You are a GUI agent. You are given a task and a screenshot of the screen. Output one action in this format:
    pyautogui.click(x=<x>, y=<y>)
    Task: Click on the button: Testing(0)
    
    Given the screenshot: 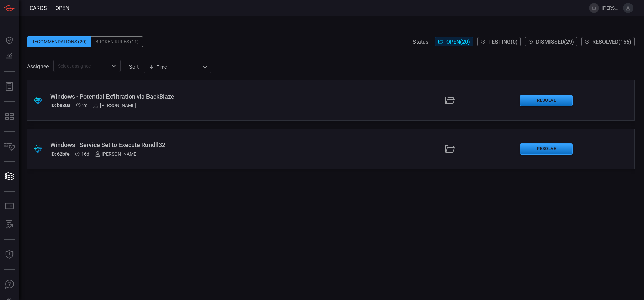 What is the action you would take?
    pyautogui.click(x=499, y=41)
    